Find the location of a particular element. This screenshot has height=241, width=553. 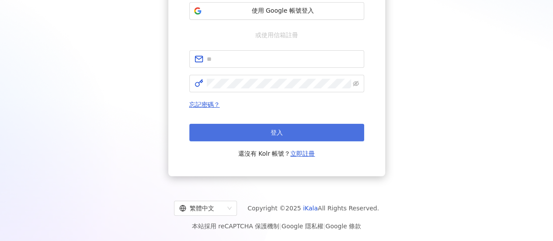

a: 忘記密碼？ is located at coordinates (204, 104).